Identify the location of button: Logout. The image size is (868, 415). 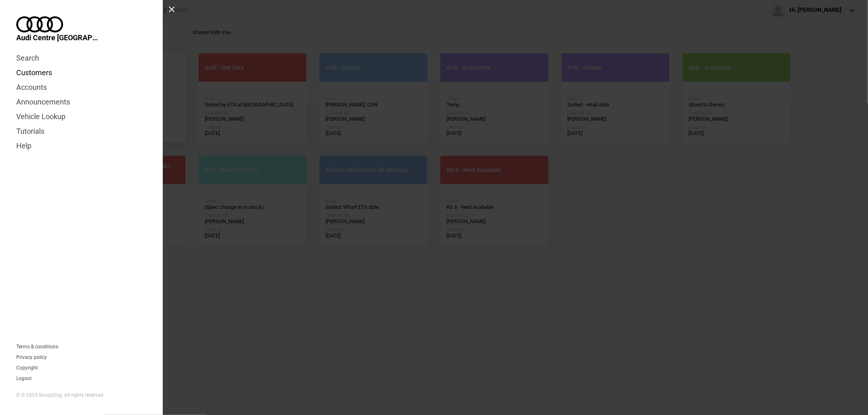
(24, 378).